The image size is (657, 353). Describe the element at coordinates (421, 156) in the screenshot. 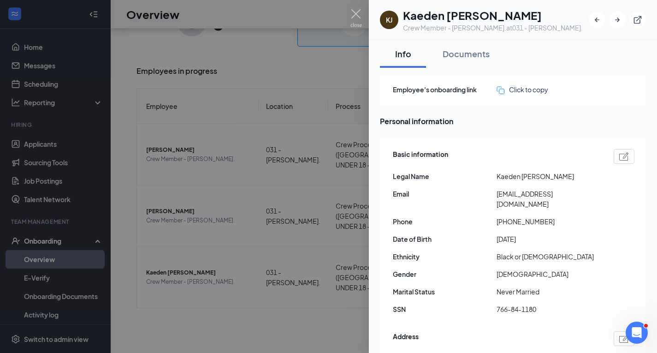

I see `span: Basic information` at that location.